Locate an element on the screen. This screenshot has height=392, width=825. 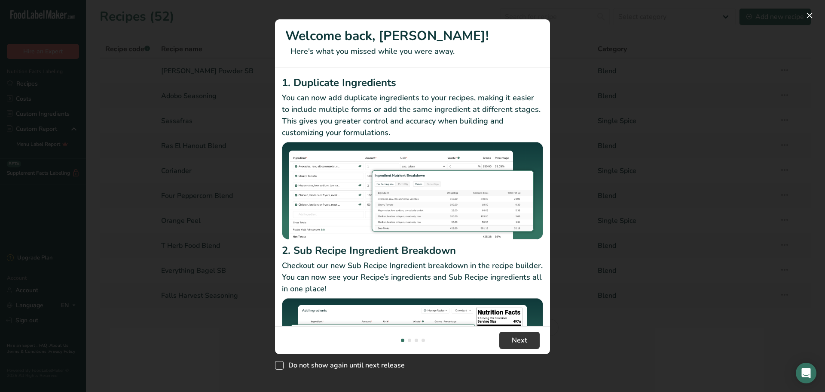
h2: 1. Duplicate Ingredients is located at coordinates (413, 83).